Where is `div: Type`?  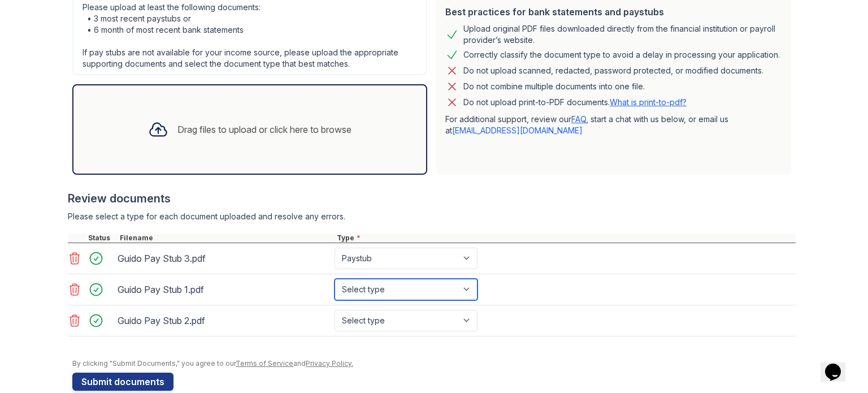
div: Type is located at coordinates (565, 238).